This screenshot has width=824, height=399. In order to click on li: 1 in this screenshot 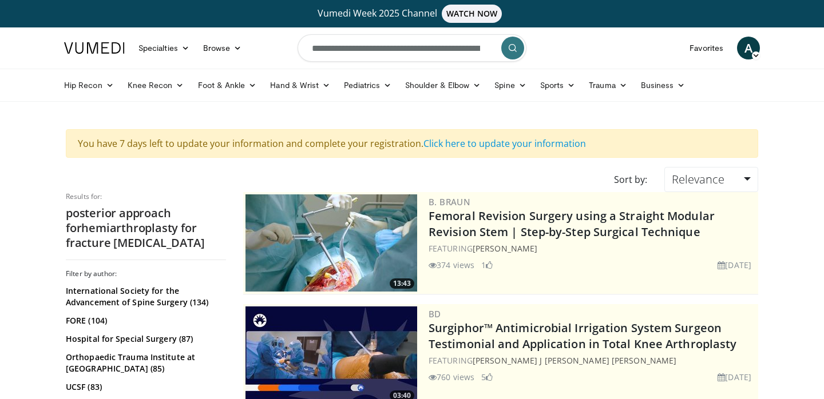, I will do `click(487, 265)`.